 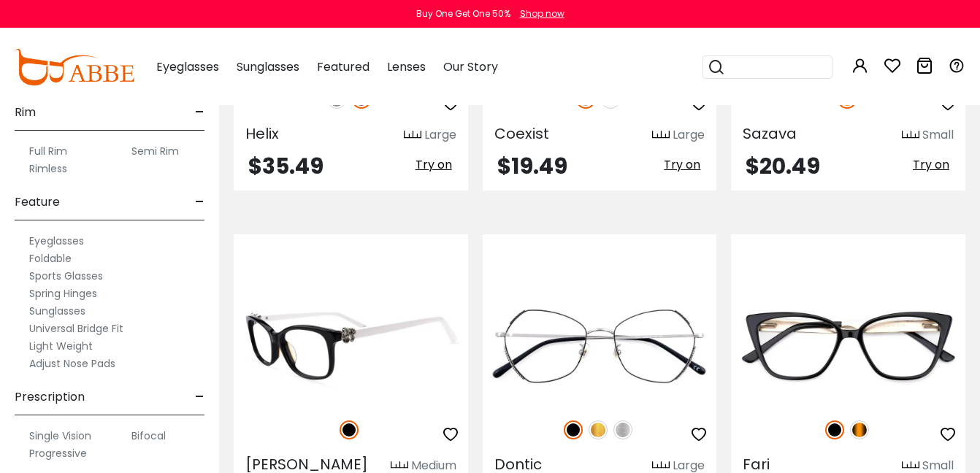 What do you see at coordinates (769, 134) in the screenshot?
I see `span: Sazava` at bounding box center [769, 134].